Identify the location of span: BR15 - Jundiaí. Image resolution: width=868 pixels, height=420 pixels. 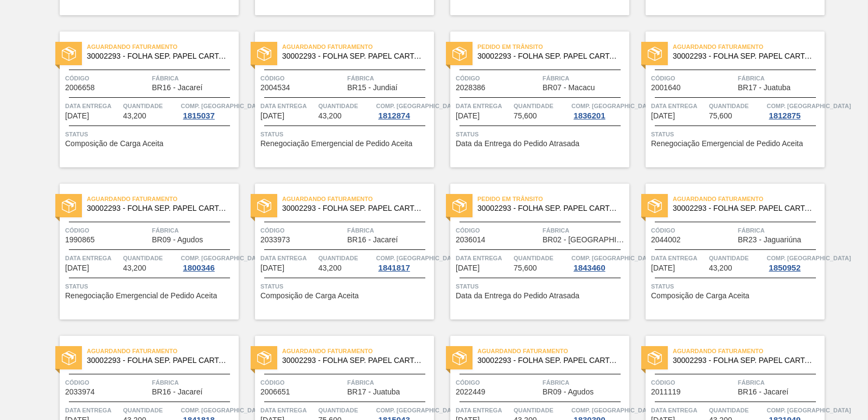
(372, 87).